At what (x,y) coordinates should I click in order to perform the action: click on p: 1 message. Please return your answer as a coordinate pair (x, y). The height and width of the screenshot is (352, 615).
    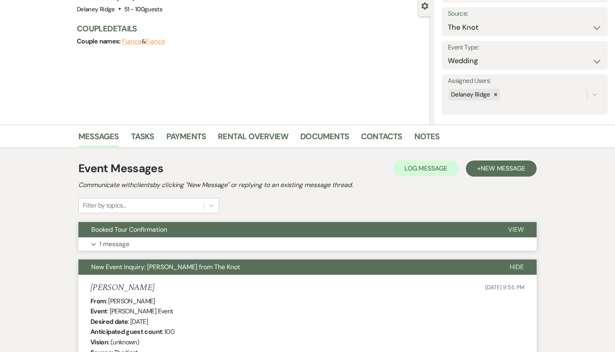
    Looking at the image, I should click on (114, 244).